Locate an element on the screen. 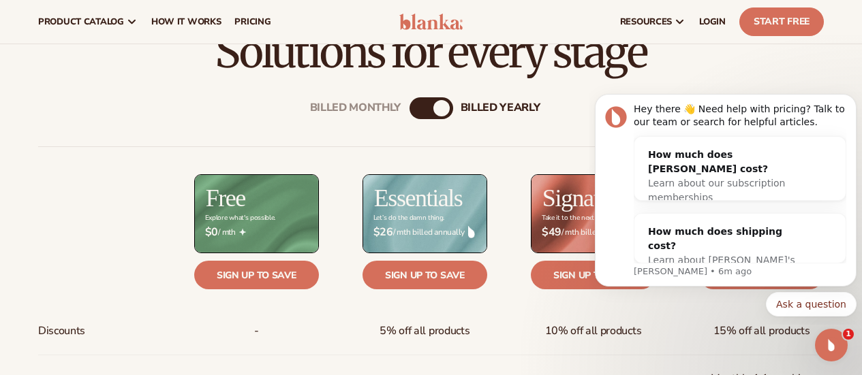 The width and height of the screenshot is (862, 375). a: Start Free is located at coordinates (782, 22).